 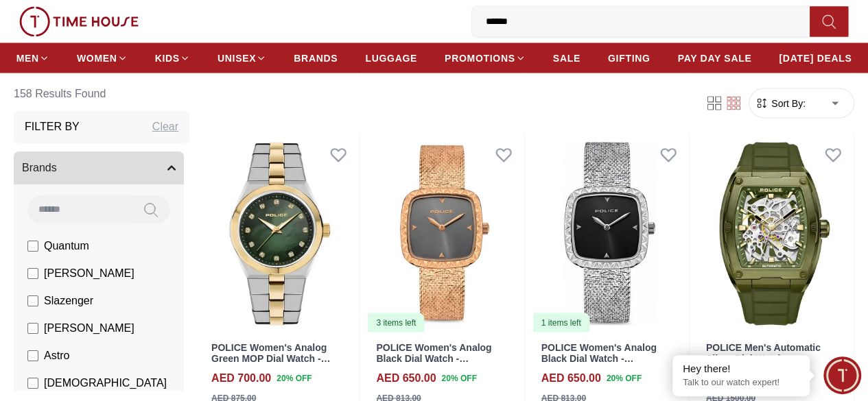 I want to click on span: Slazenger, so click(x=68, y=300).